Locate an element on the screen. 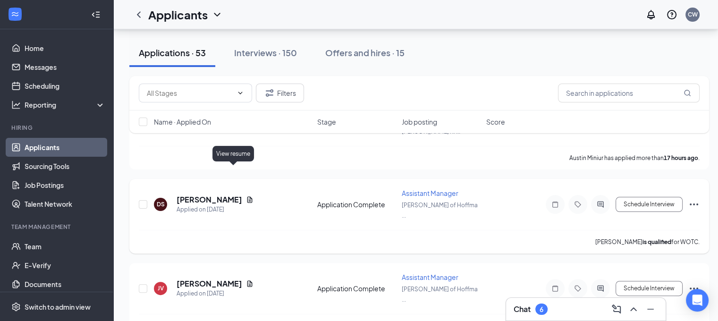 The height and width of the screenshot is (321, 718). svg: MagnifyingGlass is located at coordinates (687, 93).